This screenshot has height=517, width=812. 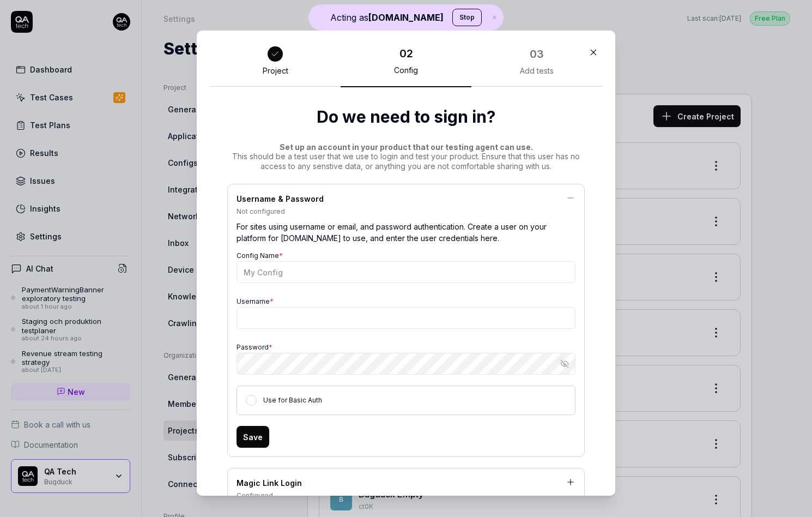 What do you see at coordinates (406, 272) in the screenshot?
I see `input: My Config` at bounding box center [406, 272].